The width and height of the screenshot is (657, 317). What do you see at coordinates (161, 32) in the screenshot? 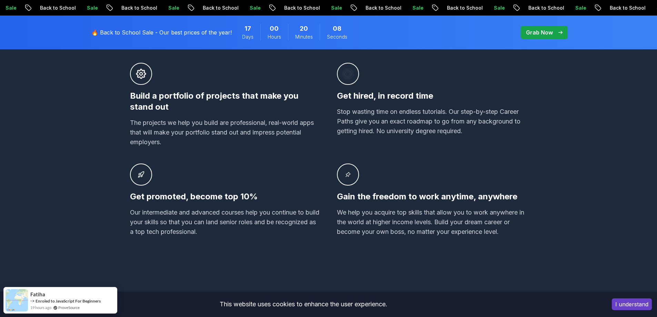
I see `p: 🔥 Back to School Sale - Our best prices of the year!` at bounding box center [161, 32].